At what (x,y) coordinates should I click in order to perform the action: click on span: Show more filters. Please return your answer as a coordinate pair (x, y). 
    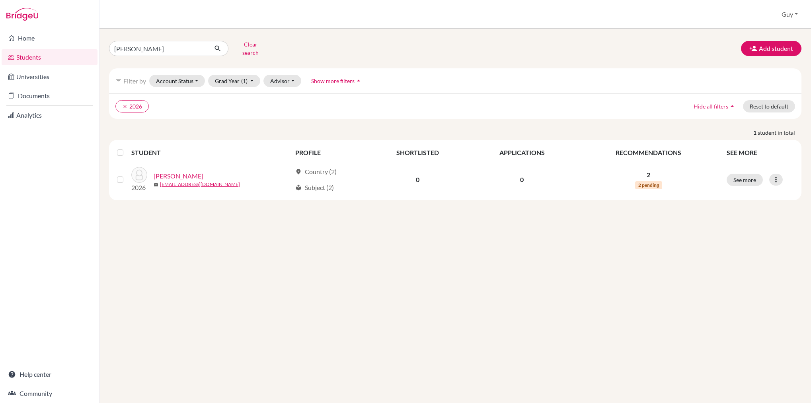
    Looking at the image, I should click on (333, 81).